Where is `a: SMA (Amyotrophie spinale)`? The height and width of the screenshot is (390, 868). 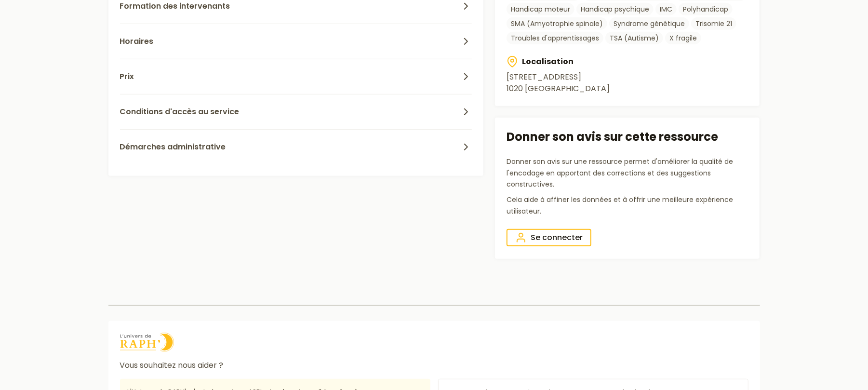 a: SMA (Amyotrophie spinale) is located at coordinates (556, 24).